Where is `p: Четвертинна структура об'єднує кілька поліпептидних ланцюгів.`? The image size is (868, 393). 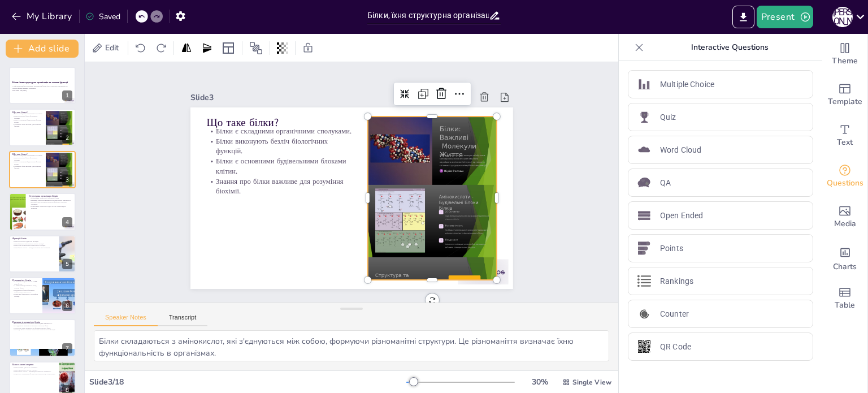 p: Четвертинна структура об'єднує кілька поліпептидних ланцюгів. is located at coordinates (50, 207).